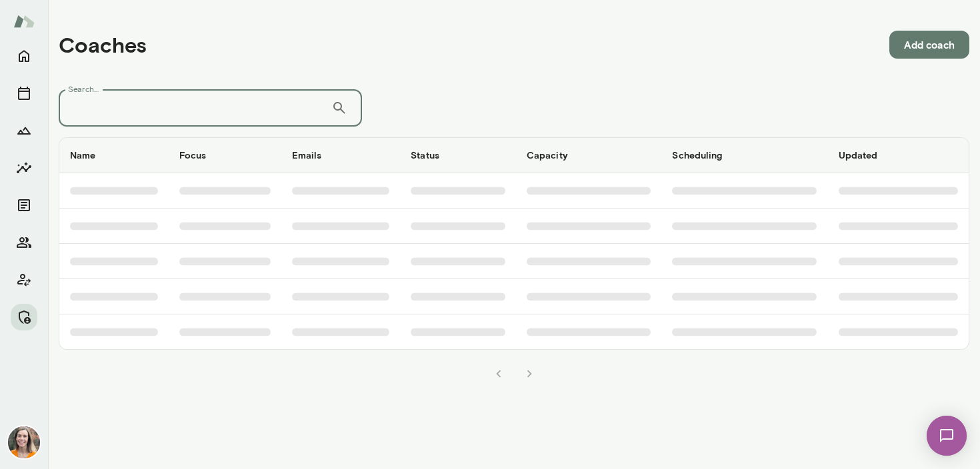 The height and width of the screenshot is (469, 980). What do you see at coordinates (24, 93) in the screenshot?
I see `button: Sessions` at bounding box center [24, 93].